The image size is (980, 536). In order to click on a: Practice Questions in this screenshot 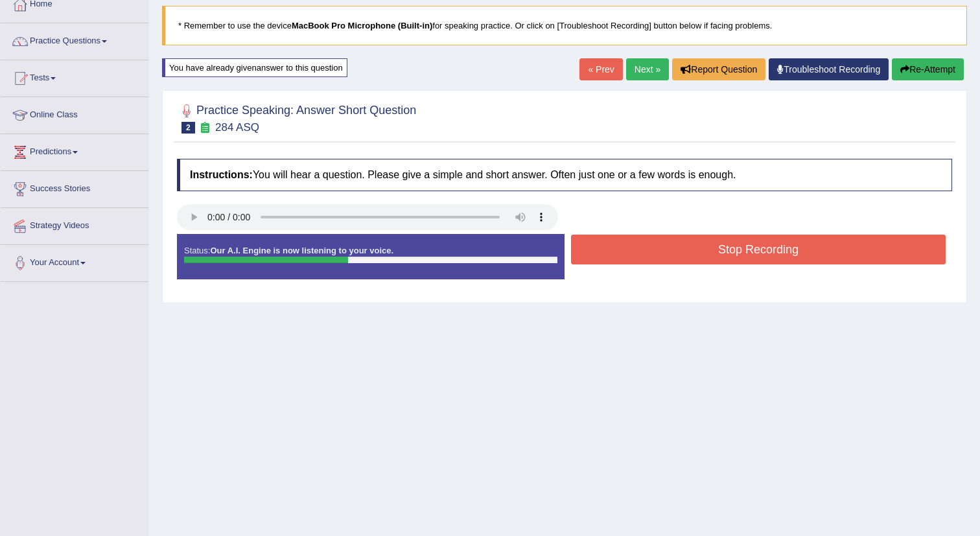, I will do `click(75, 39)`.